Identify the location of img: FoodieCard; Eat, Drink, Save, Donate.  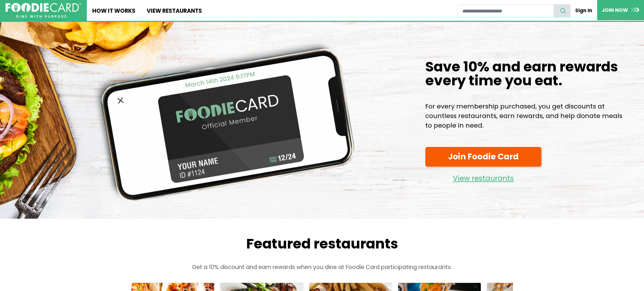
(43, 11).